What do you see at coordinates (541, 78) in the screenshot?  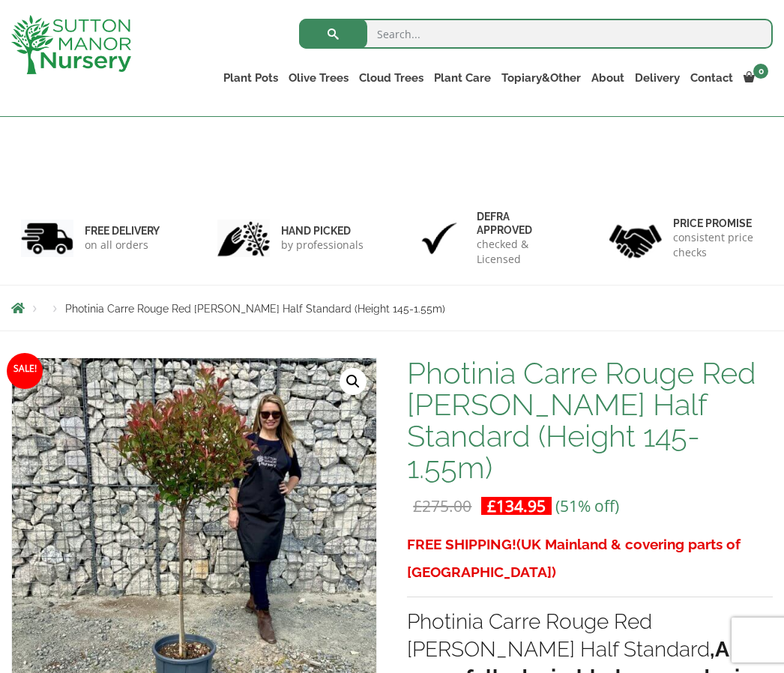 I see `a: Topiary&Other` at bounding box center [541, 78].